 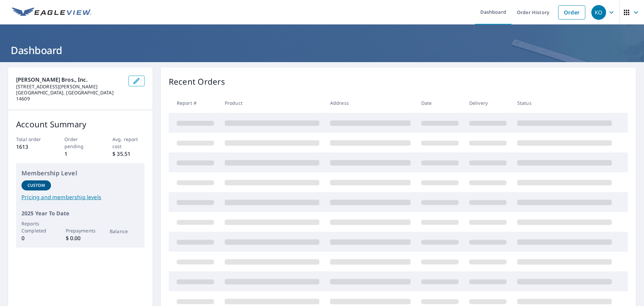 What do you see at coordinates (80, 173) in the screenshot?
I see `p: Membership Level` at bounding box center [80, 173].